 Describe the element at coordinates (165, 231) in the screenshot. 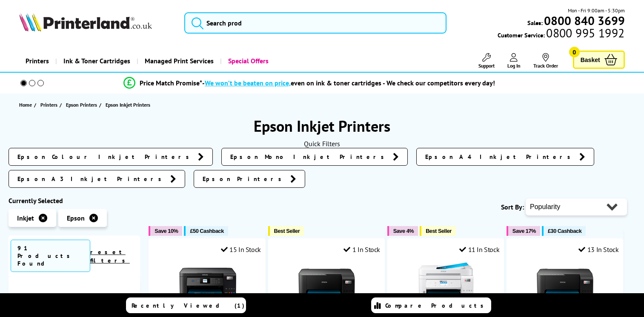

I see `button: Save 10%` at that location.